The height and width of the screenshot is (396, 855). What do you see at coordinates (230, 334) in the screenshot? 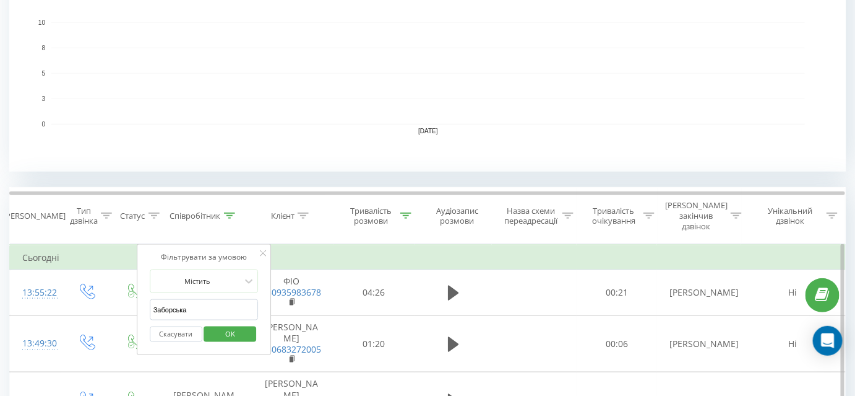
I see `button: OK` at bounding box center [230, 334].